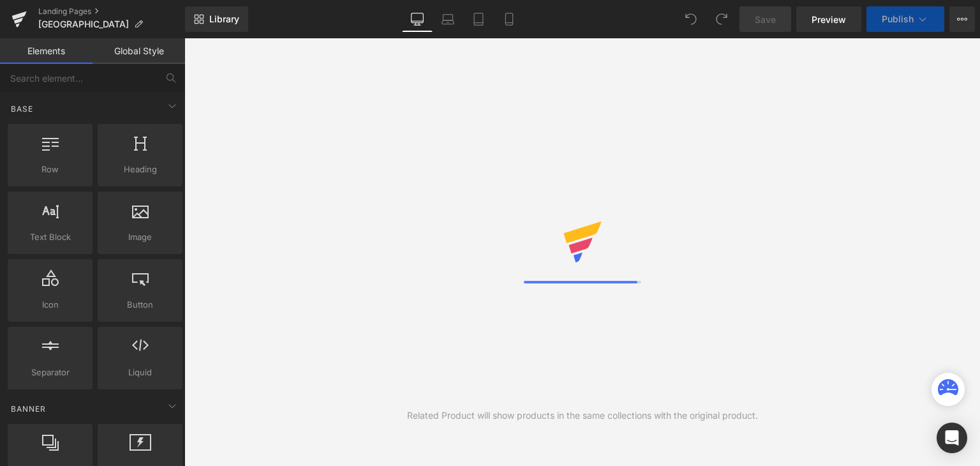  What do you see at coordinates (479, 19) in the screenshot?
I see `a: Tablet` at bounding box center [479, 19].